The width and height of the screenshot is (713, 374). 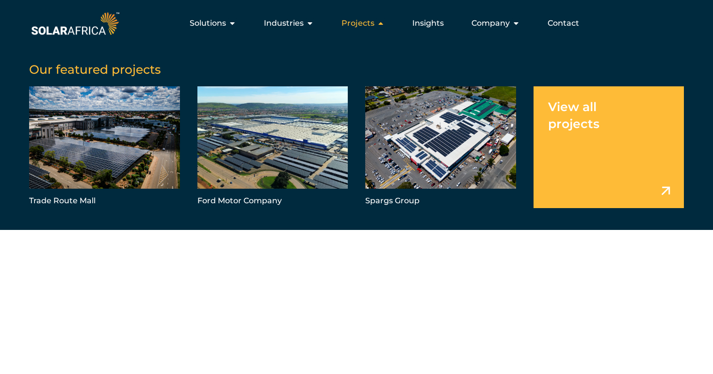 I want to click on a: I want to control my power, so click(x=552, y=241).